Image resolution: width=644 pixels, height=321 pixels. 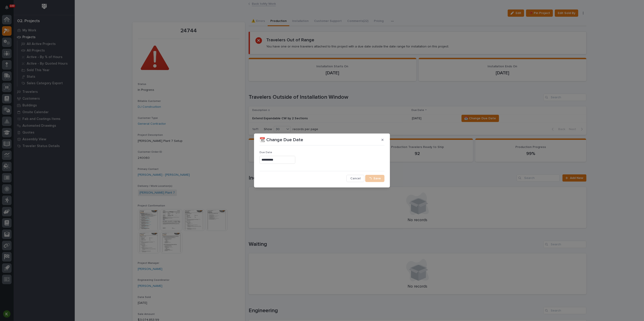 What do you see at coordinates (281, 140) in the screenshot?
I see `p: 📆 Change Due Date` at bounding box center [281, 140].